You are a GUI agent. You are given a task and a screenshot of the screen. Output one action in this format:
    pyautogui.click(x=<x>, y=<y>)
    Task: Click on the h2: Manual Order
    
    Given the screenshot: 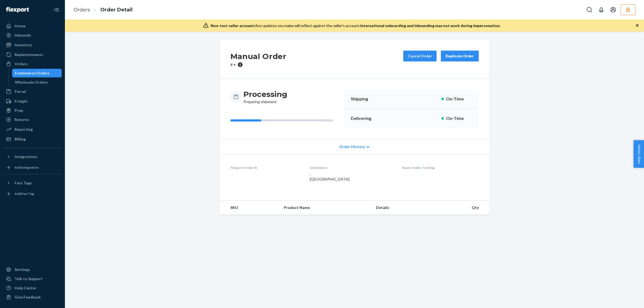 What is the action you would take?
    pyautogui.click(x=258, y=57)
    